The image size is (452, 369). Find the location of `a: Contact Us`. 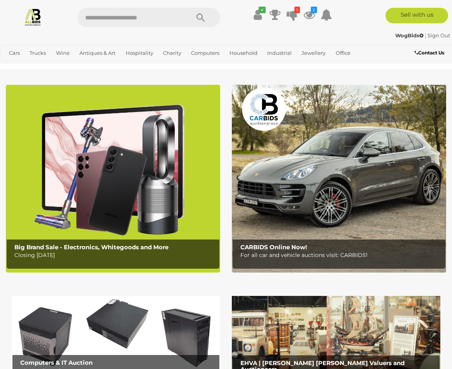

a: Contact Us is located at coordinates (430, 53).